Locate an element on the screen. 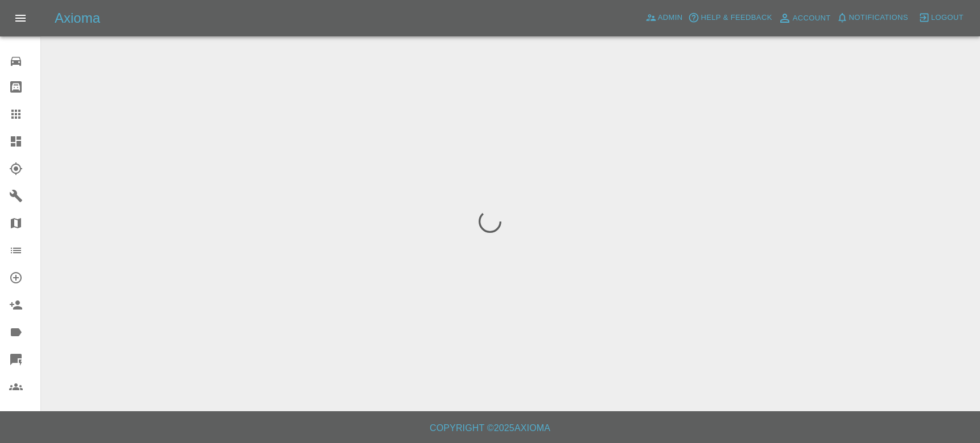 This screenshot has height=443, width=980. button: Logout is located at coordinates (941, 18).